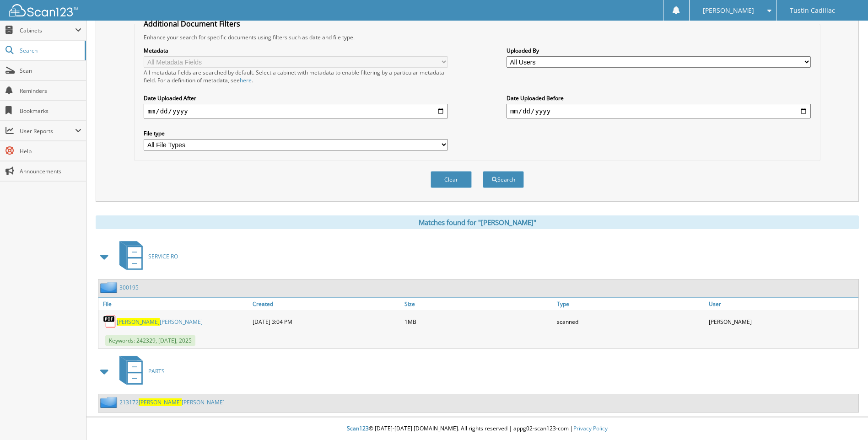  What do you see at coordinates (146, 256) in the screenshot?
I see `a: SERVICE RO` at bounding box center [146, 256].